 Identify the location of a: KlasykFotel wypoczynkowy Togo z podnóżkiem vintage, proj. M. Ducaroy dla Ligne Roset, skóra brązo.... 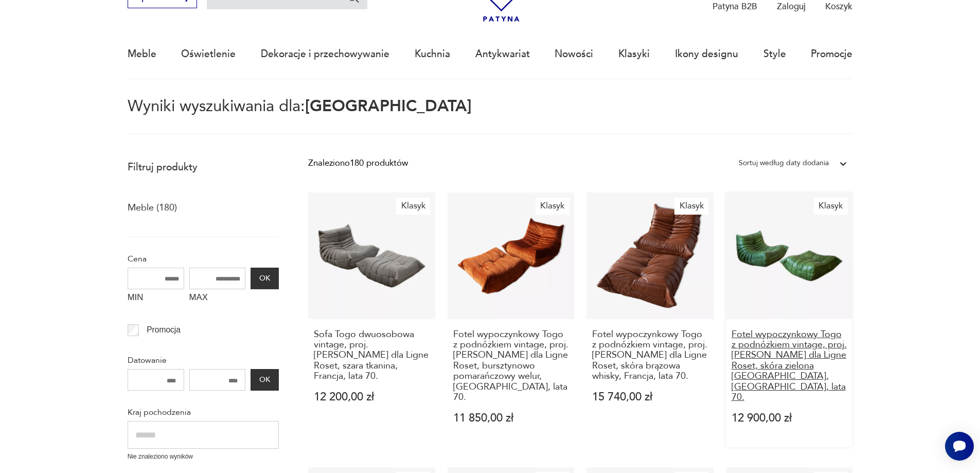
(649, 320).